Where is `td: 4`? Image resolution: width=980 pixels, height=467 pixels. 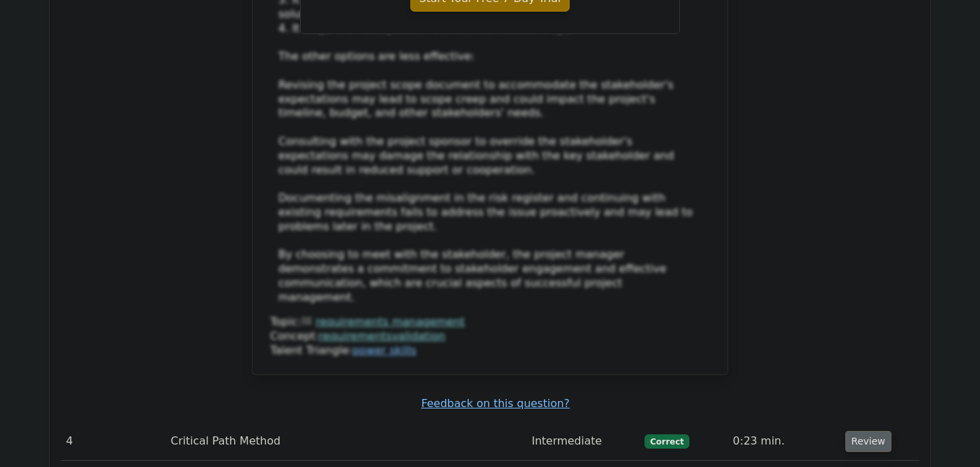
td: 4 is located at coordinates (113, 441).